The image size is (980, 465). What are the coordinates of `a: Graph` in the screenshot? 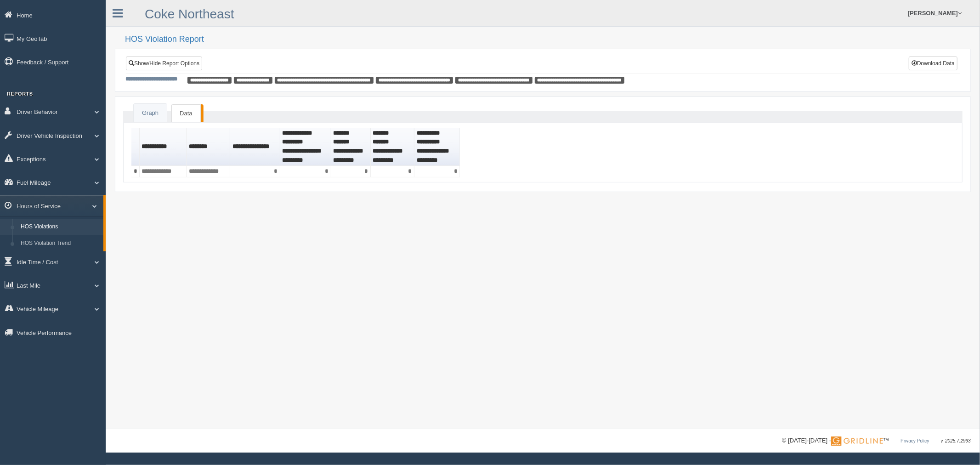 It's located at (151, 113).